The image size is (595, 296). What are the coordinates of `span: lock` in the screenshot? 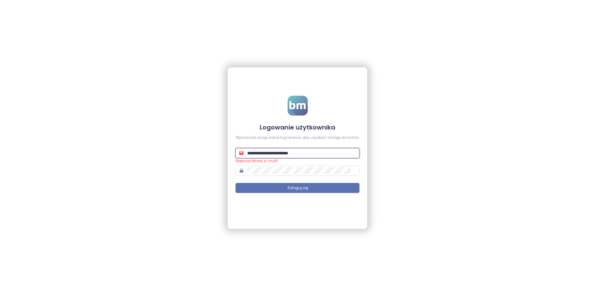 It's located at (242, 170).